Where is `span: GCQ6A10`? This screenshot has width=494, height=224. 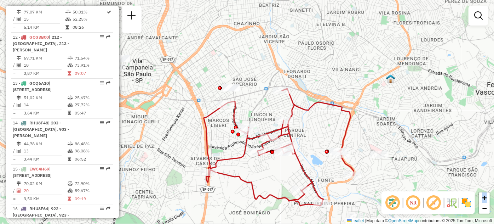 span: GCQ6A10 is located at coordinates (39, 83).